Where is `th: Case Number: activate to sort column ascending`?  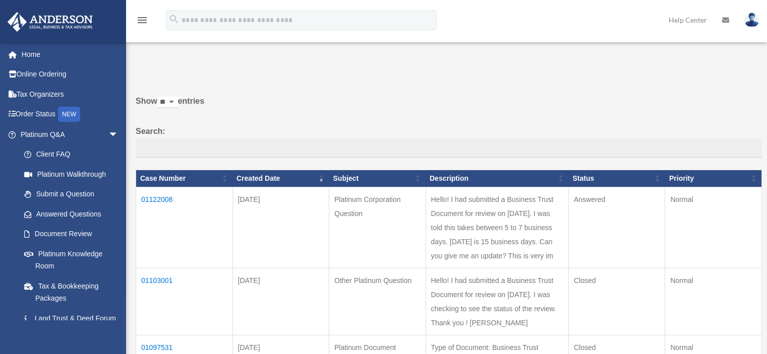
th: Case Number: activate to sort column ascending is located at coordinates (184, 178).